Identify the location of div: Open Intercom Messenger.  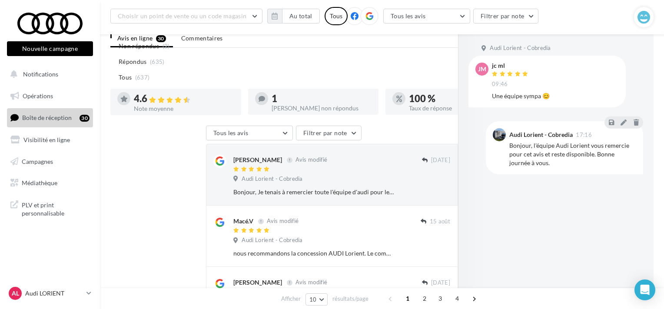
(645, 290).